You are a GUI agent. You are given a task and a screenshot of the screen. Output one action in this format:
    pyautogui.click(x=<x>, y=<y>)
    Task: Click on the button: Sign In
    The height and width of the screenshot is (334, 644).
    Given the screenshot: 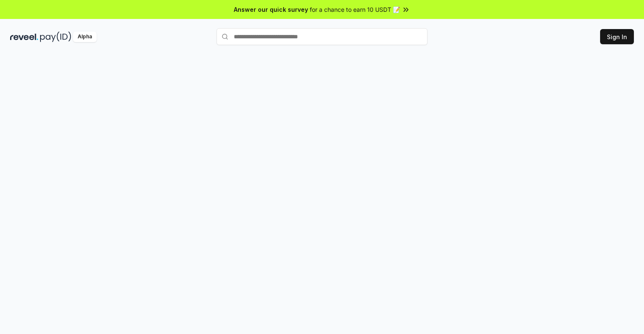 What is the action you would take?
    pyautogui.click(x=617, y=37)
    